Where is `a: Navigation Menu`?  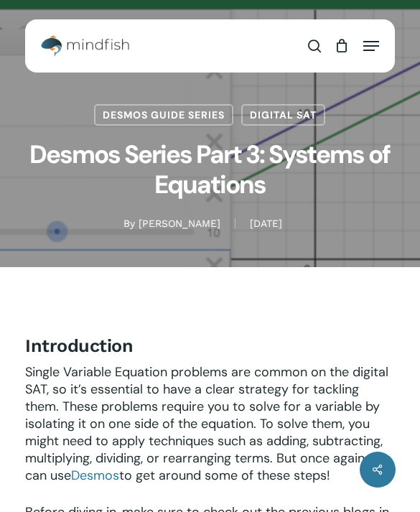 a: Navigation Menu is located at coordinates (371, 46).